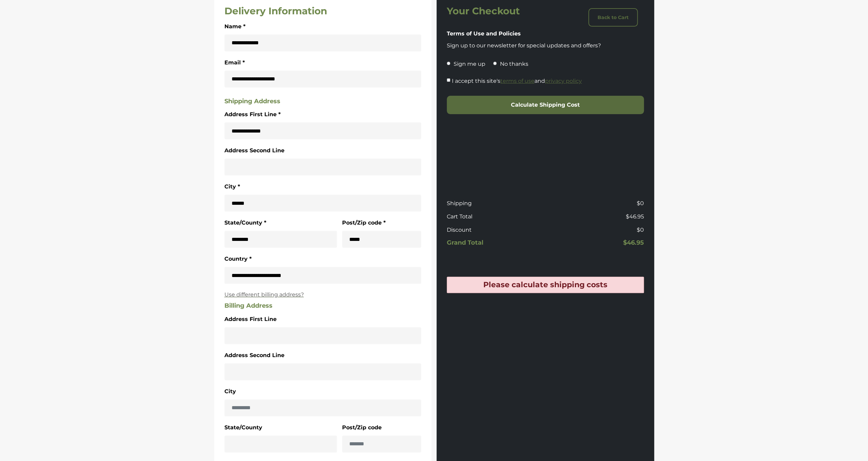  I want to click on h4: Please calculate shipping costs, so click(545, 285).